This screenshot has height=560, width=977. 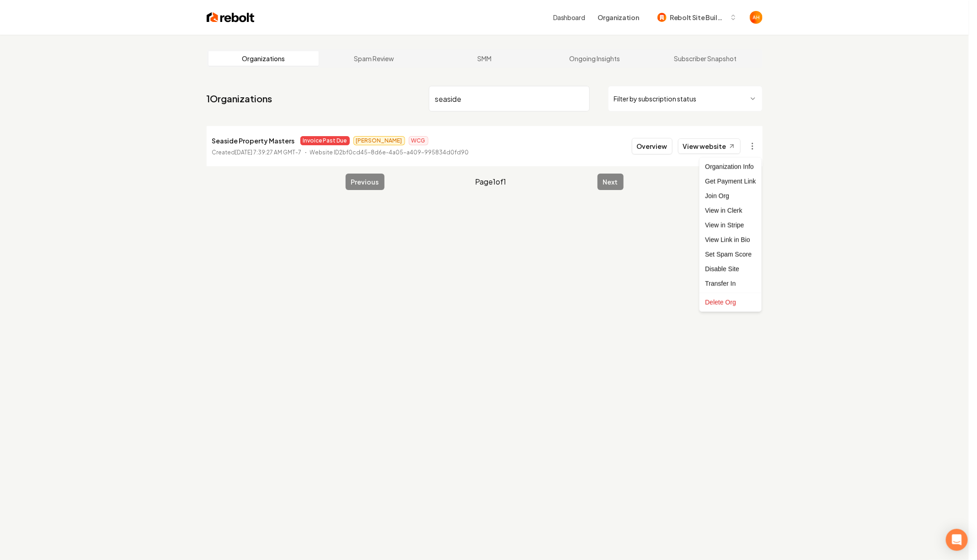 What do you see at coordinates (730, 284) in the screenshot?
I see `div: Transfer In` at bounding box center [730, 284].